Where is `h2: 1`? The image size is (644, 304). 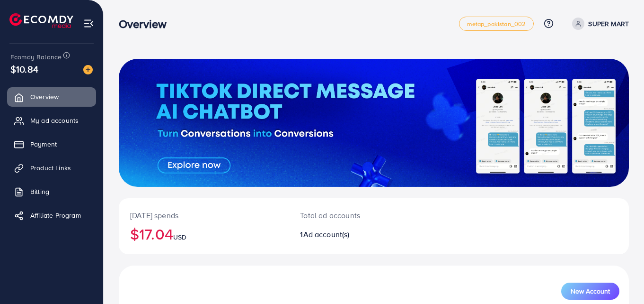
h2: 1 is located at coordinates (352, 234).